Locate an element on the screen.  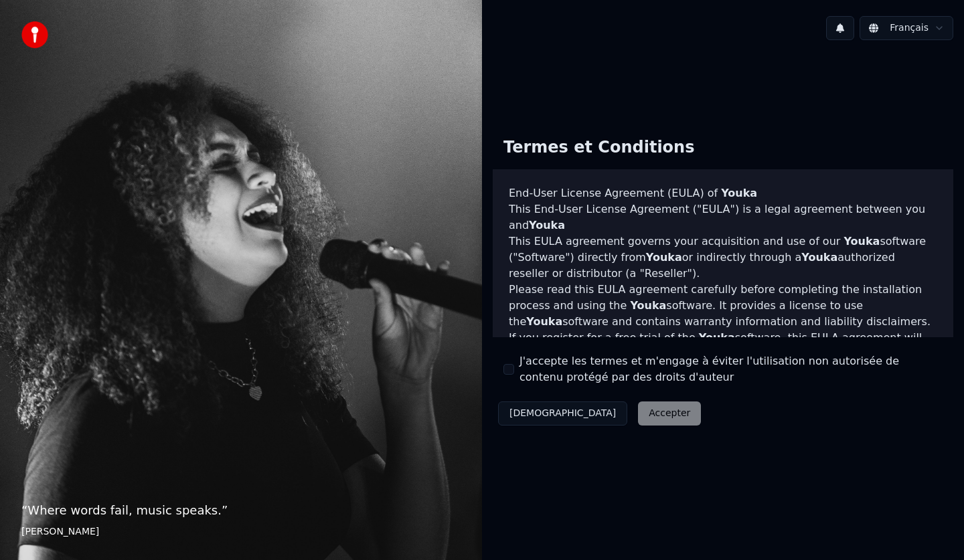
p: This EULA agreement governs your acquisition and use of our software ("Software") directly from o... is located at coordinates (722, 258).